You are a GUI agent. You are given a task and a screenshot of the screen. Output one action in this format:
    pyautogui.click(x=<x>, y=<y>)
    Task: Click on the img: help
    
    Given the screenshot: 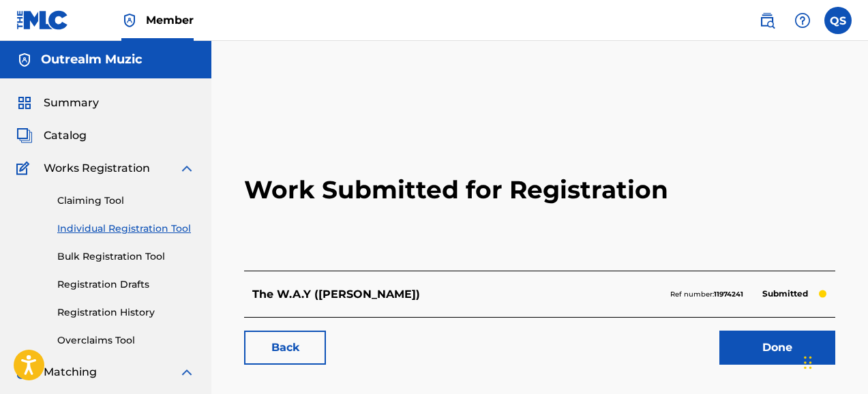 What is the action you would take?
    pyautogui.click(x=803, y=20)
    